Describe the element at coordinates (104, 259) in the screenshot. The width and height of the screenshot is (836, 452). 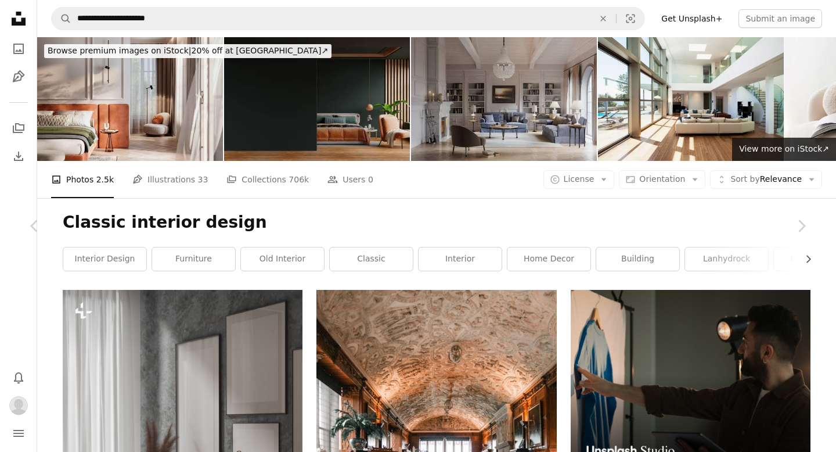
I see `a: interior design` at that location.